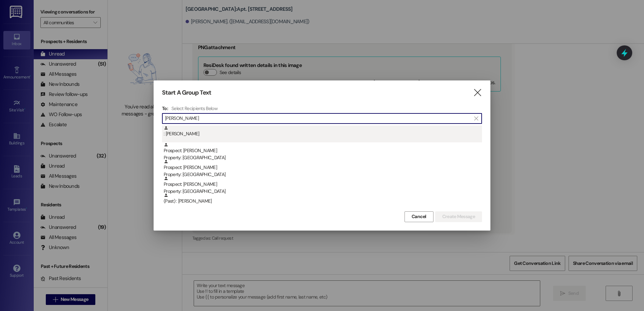 This screenshot has width=644, height=311. What do you see at coordinates (187, 92) in the screenshot?
I see `h3: Start A Group Text` at bounding box center [187, 92].